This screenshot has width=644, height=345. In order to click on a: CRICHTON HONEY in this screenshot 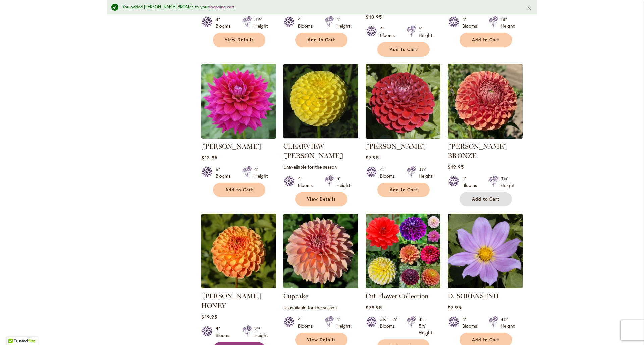, I will do `click(238, 287)`.